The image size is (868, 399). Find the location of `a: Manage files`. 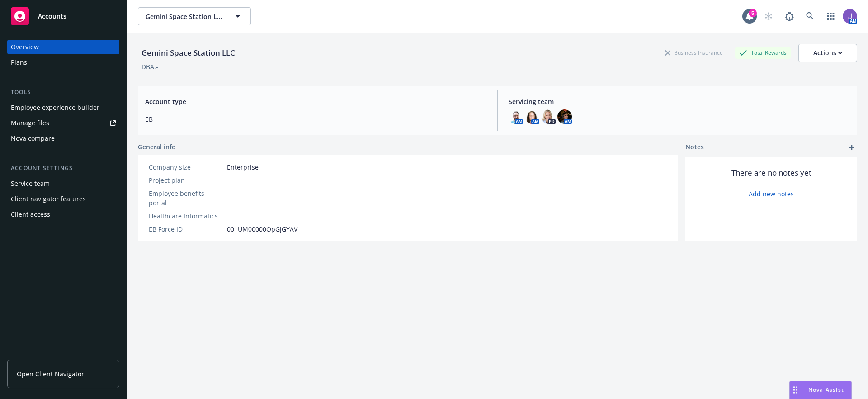

a: Manage files is located at coordinates (63, 123).